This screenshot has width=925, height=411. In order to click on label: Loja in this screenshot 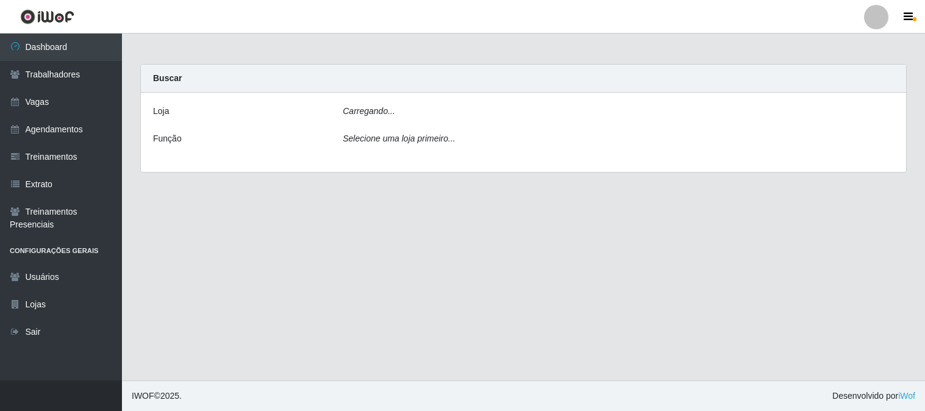, I will do `click(161, 111)`.